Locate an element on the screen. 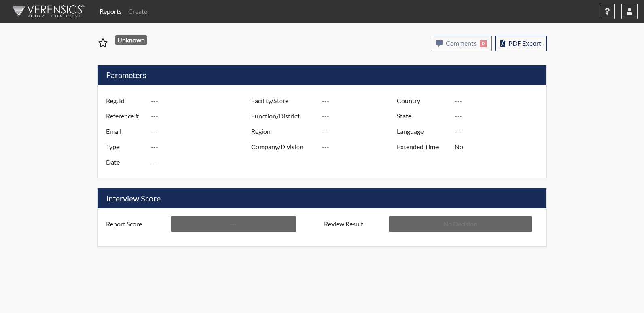 Image resolution: width=644 pixels, height=313 pixels. label: Type is located at coordinates (125, 147).